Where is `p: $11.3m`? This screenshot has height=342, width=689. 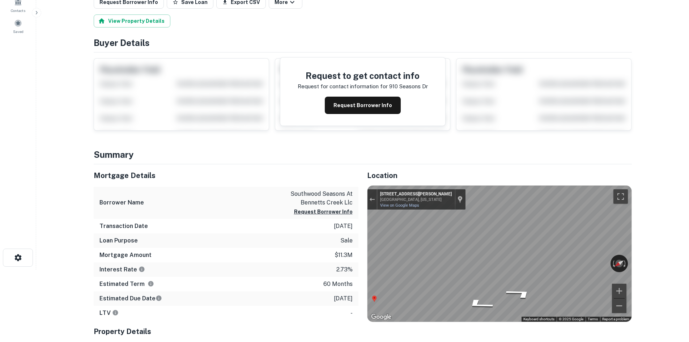
p: $11.3m is located at coordinates (344, 255).